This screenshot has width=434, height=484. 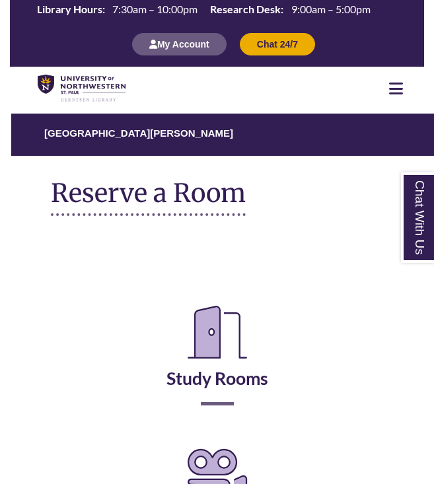 What do you see at coordinates (179, 44) in the screenshot?
I see `a: My Account` at bounding box center [179, 44].